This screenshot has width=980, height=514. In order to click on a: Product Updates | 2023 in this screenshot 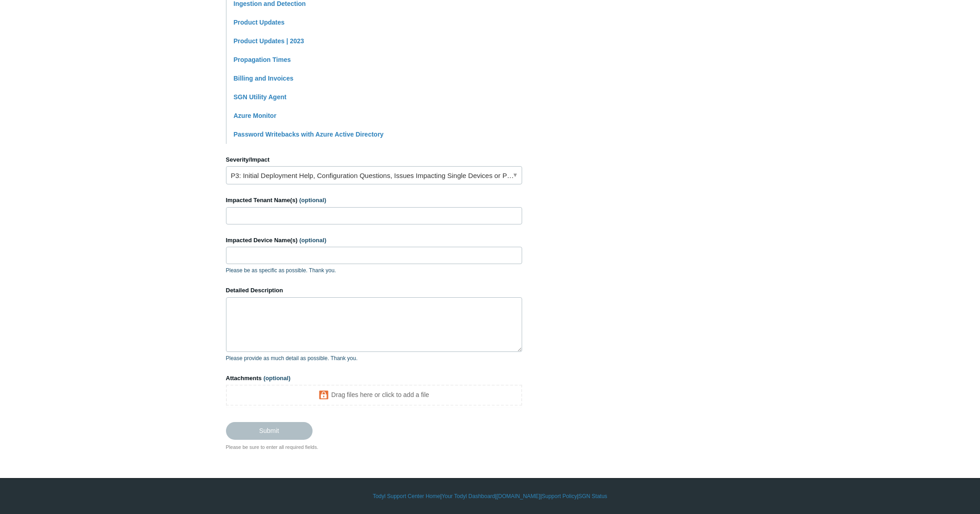, I will do `click(269, 41)`.